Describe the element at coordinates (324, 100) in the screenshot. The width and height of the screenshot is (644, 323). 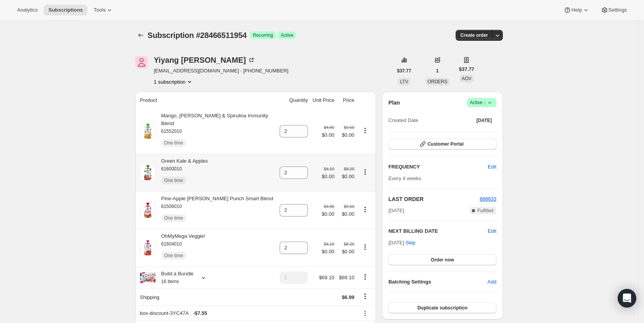
I see `th: Unit Price` at that location.